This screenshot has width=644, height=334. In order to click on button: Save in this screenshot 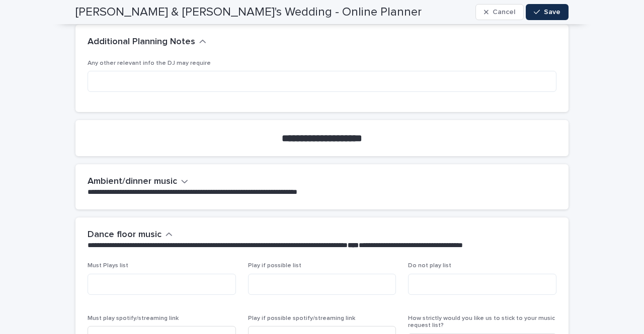, I will do `click(546, 12)`.